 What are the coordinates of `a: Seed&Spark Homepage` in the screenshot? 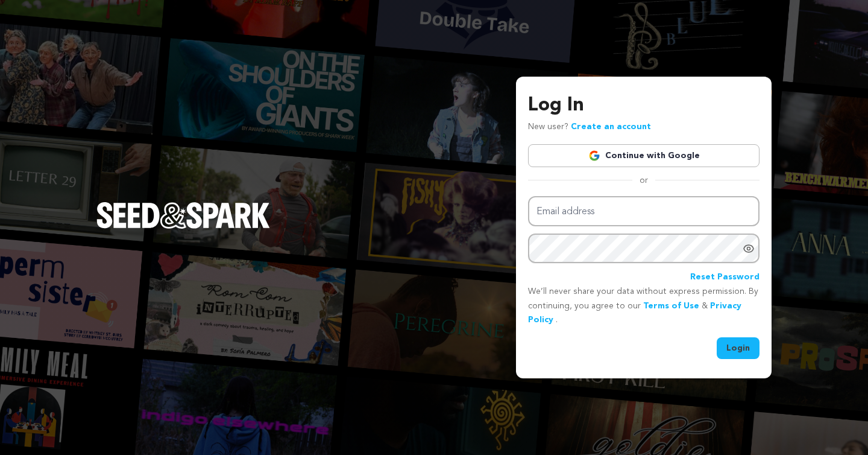 It's located at (183, 227).